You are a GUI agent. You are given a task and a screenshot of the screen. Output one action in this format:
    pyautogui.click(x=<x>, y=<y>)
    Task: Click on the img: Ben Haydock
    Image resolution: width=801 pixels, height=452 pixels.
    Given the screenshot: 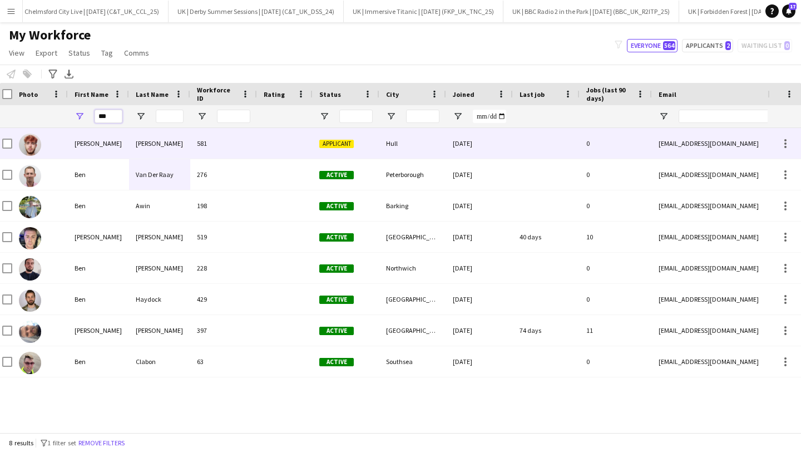 What is the action you would take?
    pyautogui.click(x=30, y=300)
    